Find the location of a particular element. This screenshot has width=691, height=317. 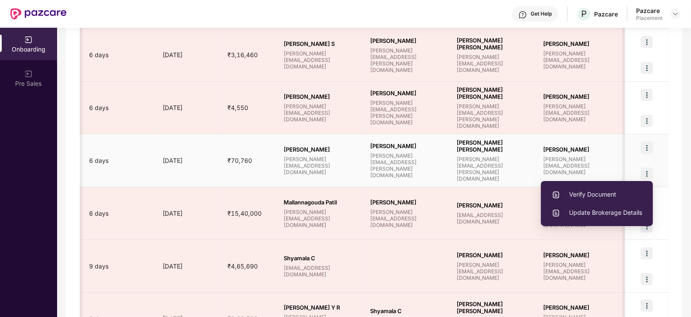

span: Mallannagouda Patil is located at coordinates (320, 202).